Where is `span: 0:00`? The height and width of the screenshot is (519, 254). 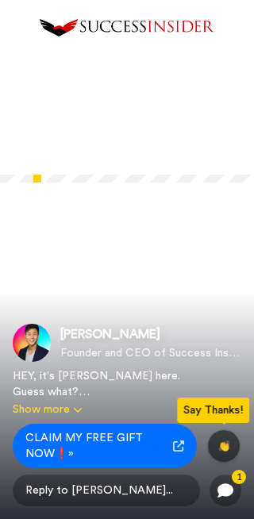
span: 0:00 is located at coordinates (25, 153).